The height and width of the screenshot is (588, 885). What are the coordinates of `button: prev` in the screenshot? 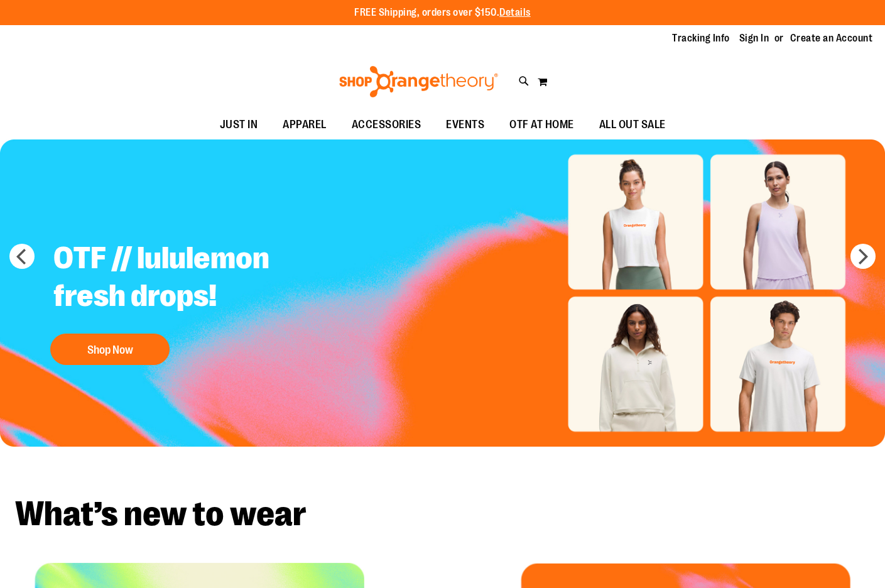 It's located at (22, 257).